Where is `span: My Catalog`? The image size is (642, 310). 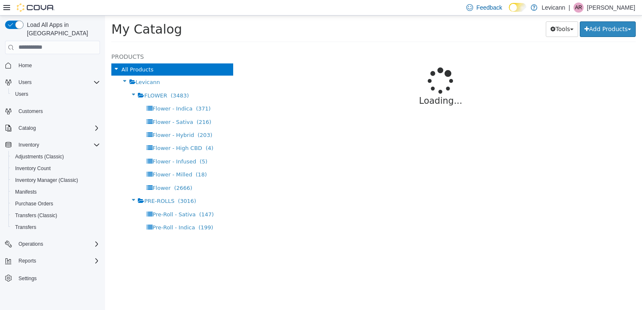
span: My Catalog is located at coordinates (42, 13).